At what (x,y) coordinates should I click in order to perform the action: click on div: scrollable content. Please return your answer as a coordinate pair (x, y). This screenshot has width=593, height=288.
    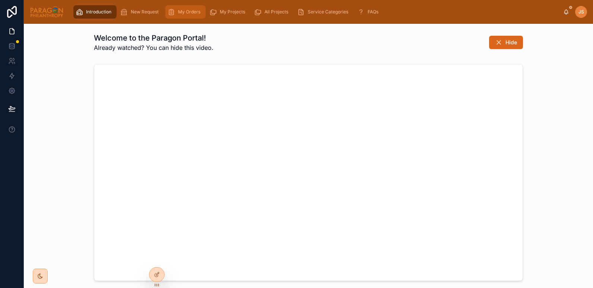
    Looking at the image, I should click on (316, 12).